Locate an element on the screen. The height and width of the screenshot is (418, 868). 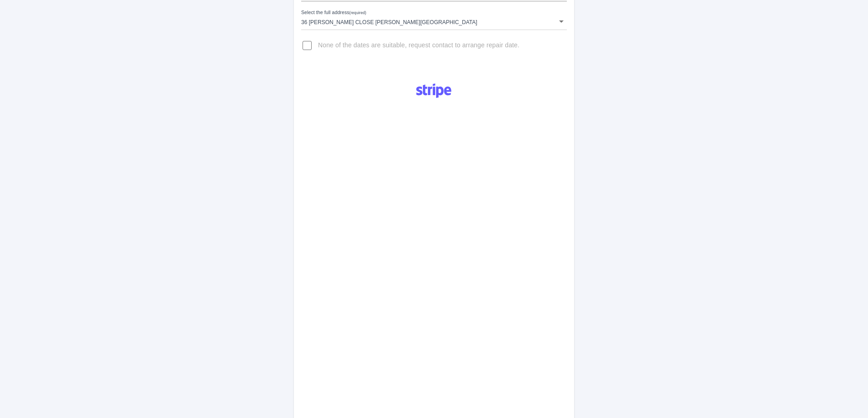
span: None of the dates are suitable, request contact to arrange repair date. is located at coordinates (418, 45).